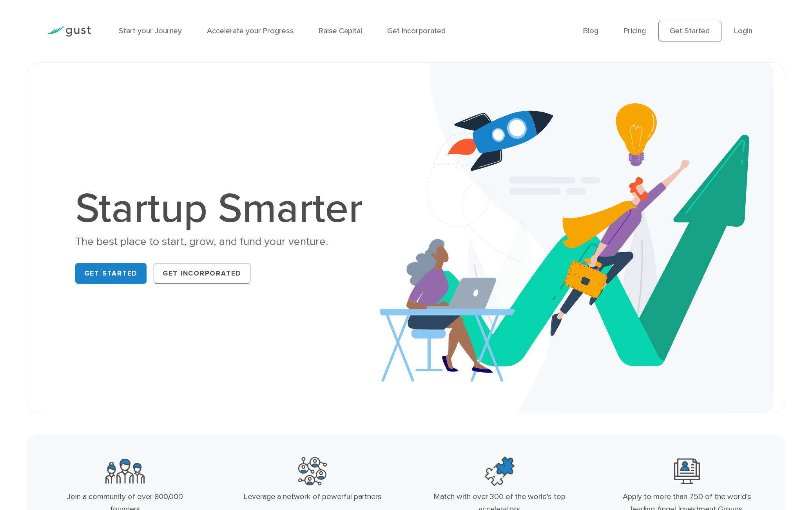 This screenshot has height=510, width=812. I want to click on a: Raise Capital, so click(340, 30).